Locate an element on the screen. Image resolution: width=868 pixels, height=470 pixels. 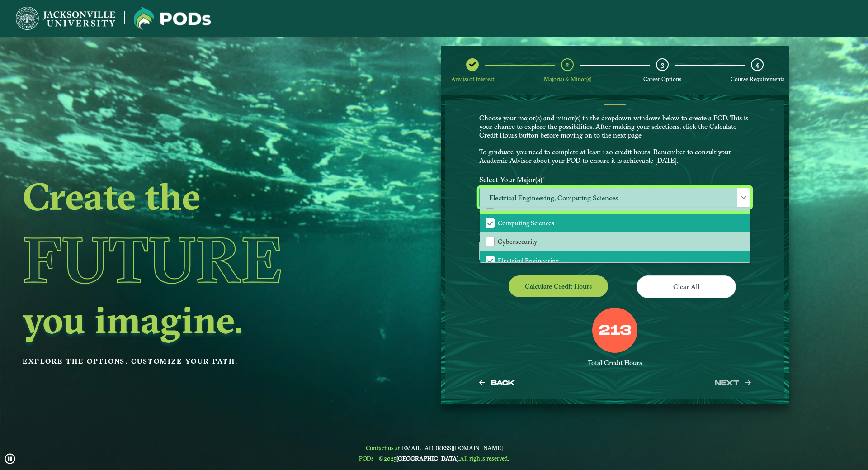
p: Please select at least one Major is located at coordinates (615, 214).